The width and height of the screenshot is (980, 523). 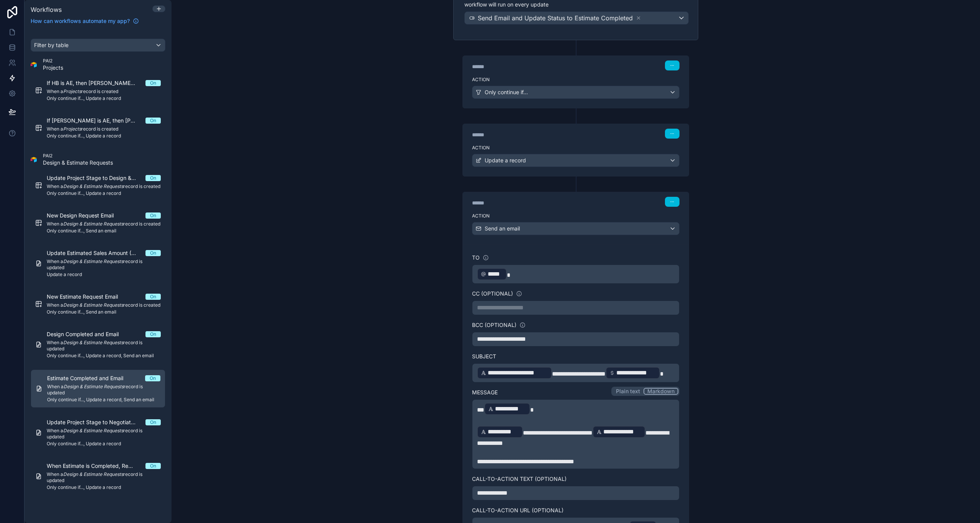 I want to click on a: New Design Request EmailOnWhen aDesign & Estimate Requestsrecord is createdOnly continue if..., S..., so click(x=98, y=223).